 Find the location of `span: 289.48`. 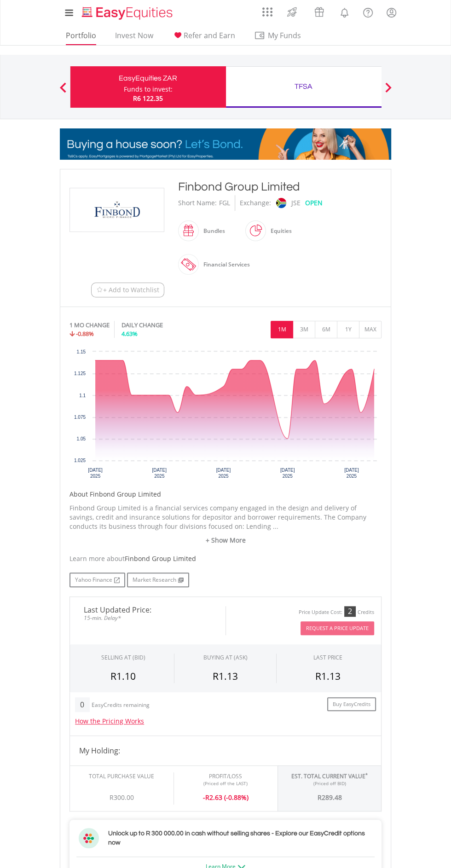

span: 289.48 is located at coordinates (332, 798).